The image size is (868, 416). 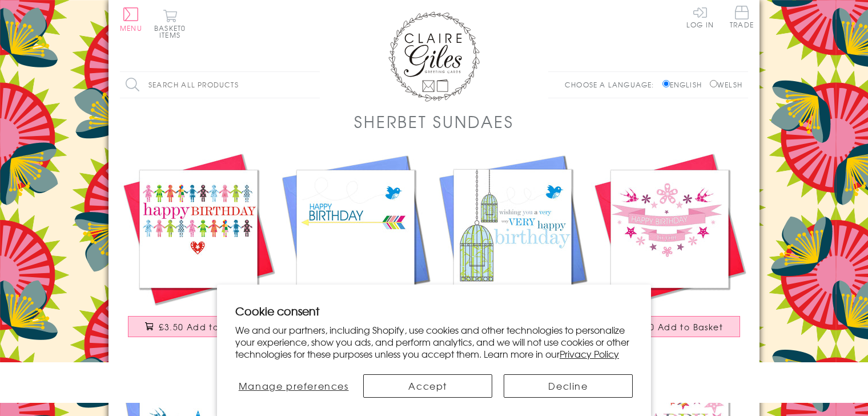 I want to click on a: Birthday Card, Birdcages, Wishing you a very Happy Birthday £3.50 Add to Basket, so click(x=512, y=249).